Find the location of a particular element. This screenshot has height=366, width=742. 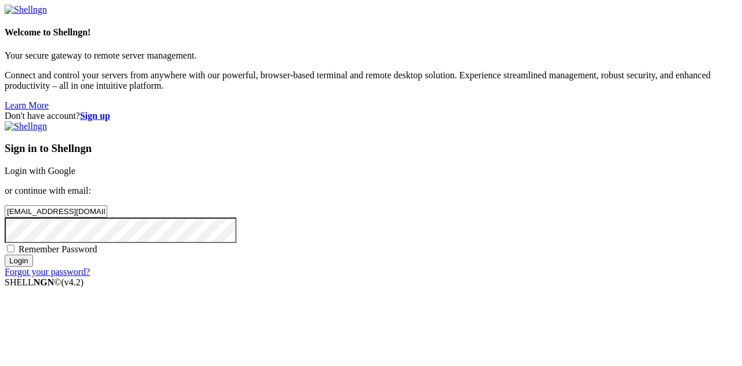

p: or continue with email: is located at coordinates (371, 191).